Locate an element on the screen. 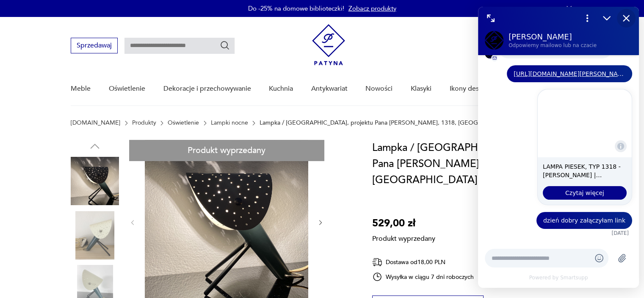 The width and height of the screenshot is (644, 298). a: Klasyki is located at coordinates (421, 89).